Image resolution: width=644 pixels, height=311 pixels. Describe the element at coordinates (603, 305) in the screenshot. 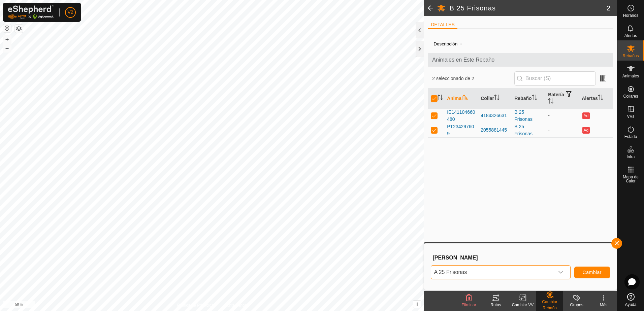

I see `div: Más` at that location.